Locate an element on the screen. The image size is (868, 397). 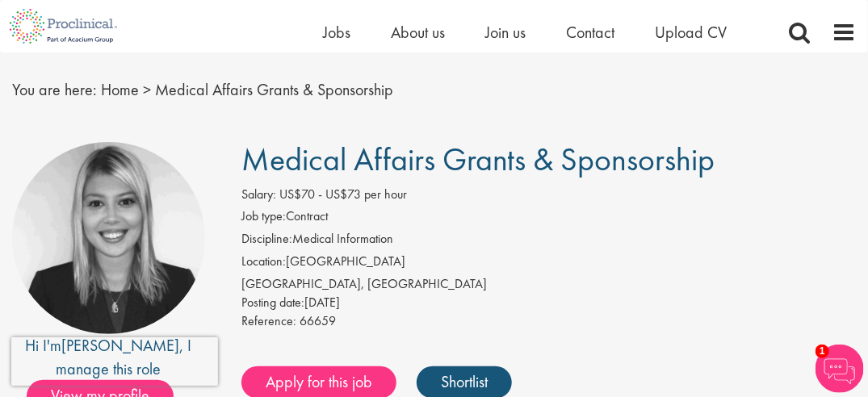
span: 1 is located at coordinates (822, 352).